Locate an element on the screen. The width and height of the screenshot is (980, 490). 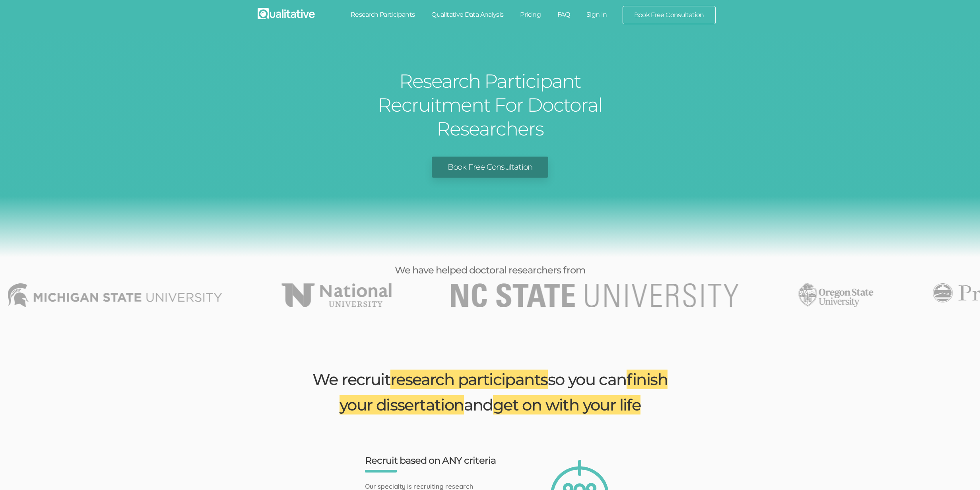
li: 23 of 49 is located at coordinates (337, 296).